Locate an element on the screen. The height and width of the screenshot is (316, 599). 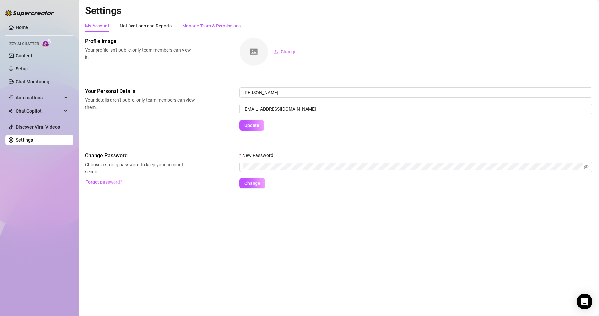
span: upload is located at coordinates (276, 52).